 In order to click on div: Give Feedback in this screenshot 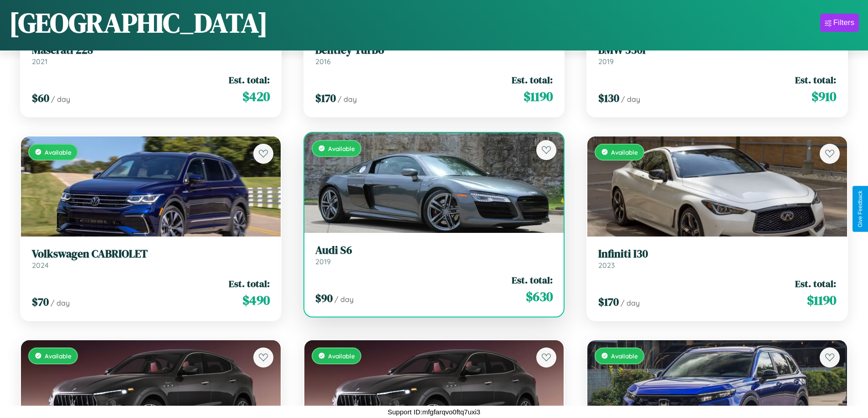, I will do `click(860, 209)`.